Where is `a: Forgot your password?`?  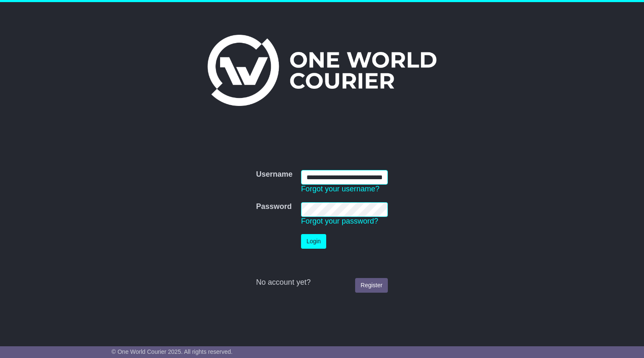
a: Forgot your password? is located at coordinates (340, 221).